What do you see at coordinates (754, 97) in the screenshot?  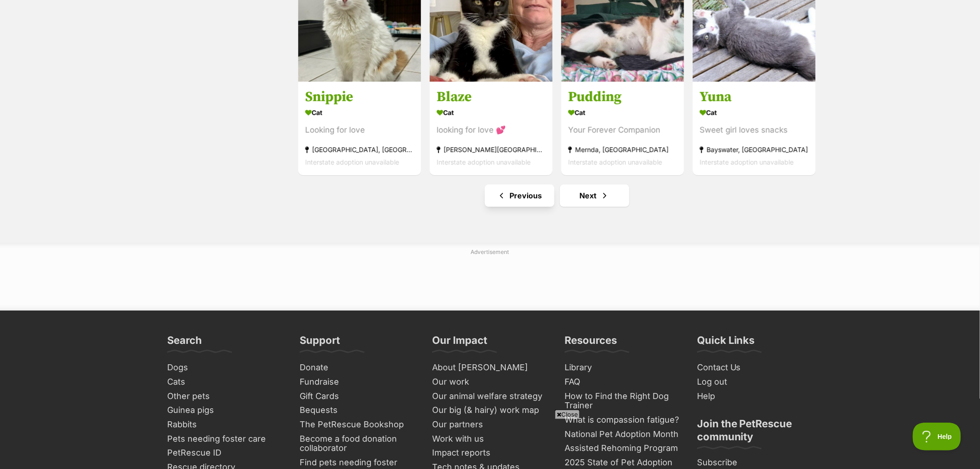 I see `h3: Yuna` at bounding box center [754, 97].